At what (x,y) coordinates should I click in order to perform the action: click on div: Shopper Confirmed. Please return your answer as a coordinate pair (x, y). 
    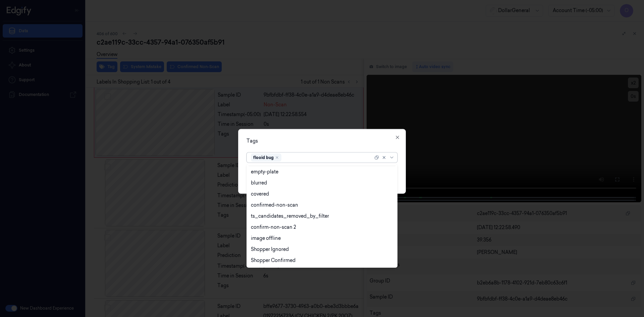
    Looking at the image, I should click on (273, 260).